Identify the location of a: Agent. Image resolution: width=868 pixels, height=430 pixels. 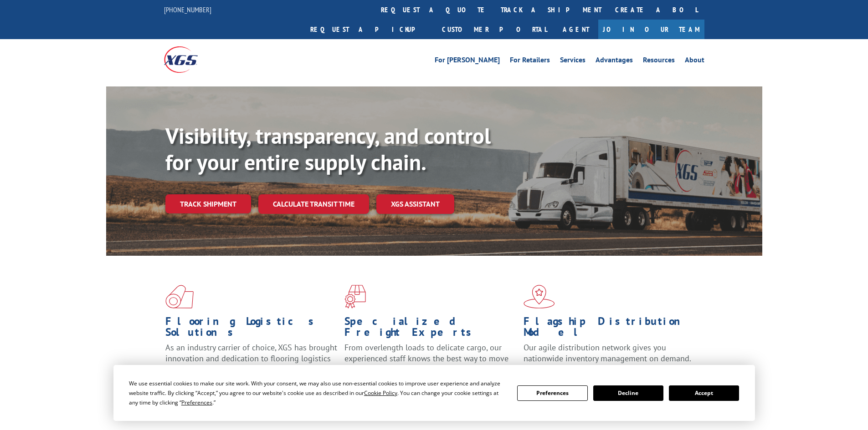
(576, 29).